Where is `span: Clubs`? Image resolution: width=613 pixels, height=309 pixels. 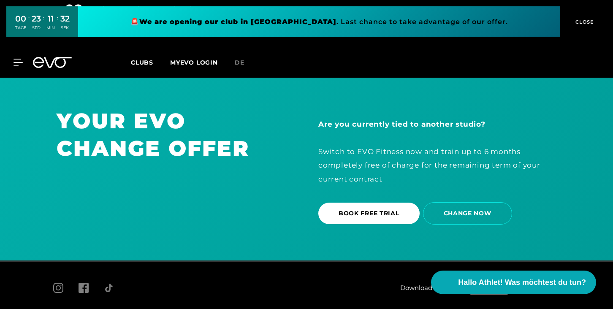 span: Clubs is located at coordinates (142, 62).